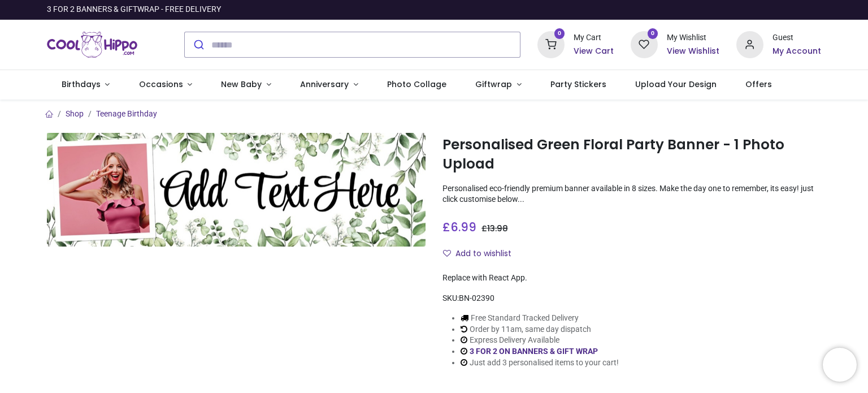 The height and width of the screenshot is (393, 868). I want to click on div: My Wishlist, so click(693, 38).